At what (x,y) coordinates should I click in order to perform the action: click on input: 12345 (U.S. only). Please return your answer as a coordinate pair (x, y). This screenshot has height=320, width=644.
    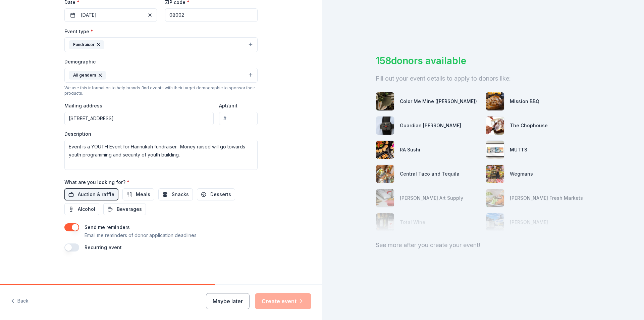
    Looking at the image, I should click on (212, 15).